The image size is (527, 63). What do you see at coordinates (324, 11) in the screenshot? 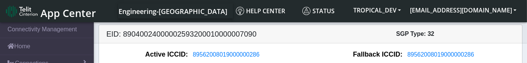
I see `a: Status` at bounding box center [324, 11].